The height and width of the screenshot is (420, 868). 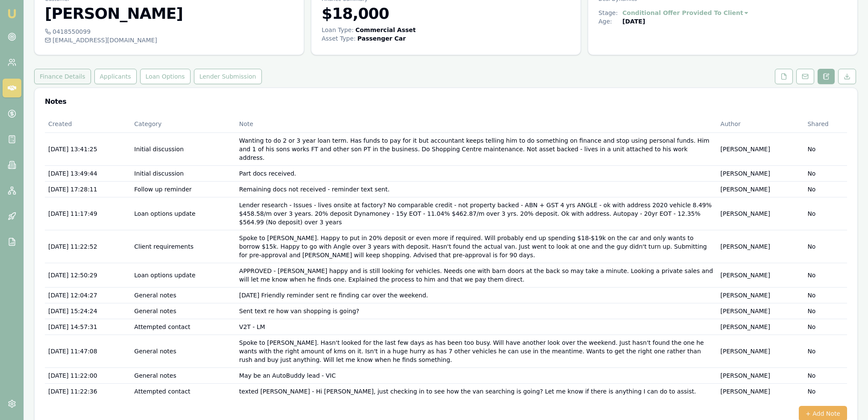 What do you see at coordinates (385, 30) in the screenshot?
I see `div: Commercial Asset` at bounding box center [385, 30].